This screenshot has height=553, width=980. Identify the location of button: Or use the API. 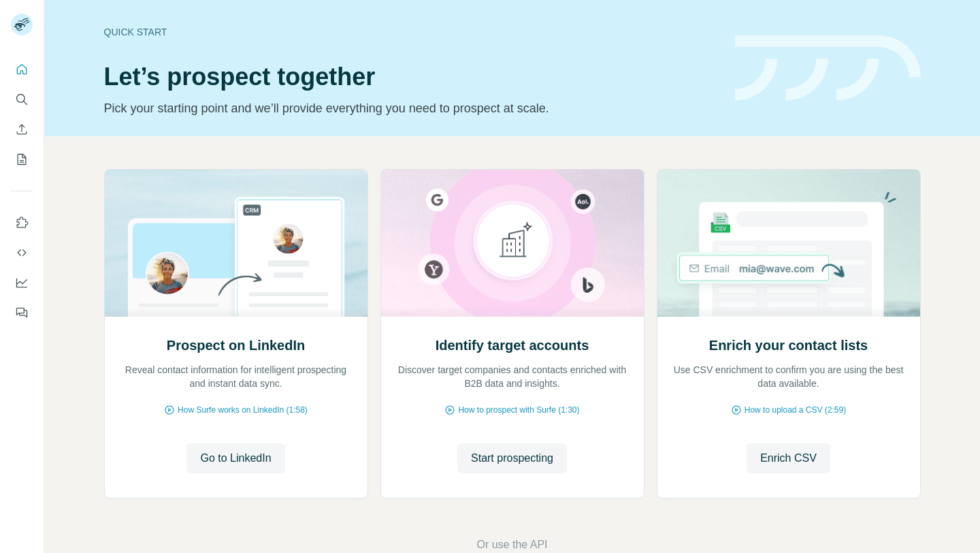
(511, 545).